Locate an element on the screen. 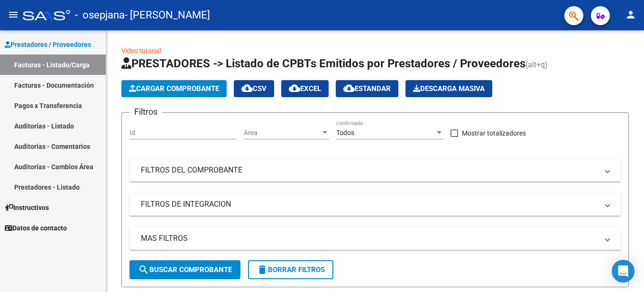 The image size is (644, 292). mat-panel-title: FILTROS DE INTEGRACION is located at coordinates (369, 204).